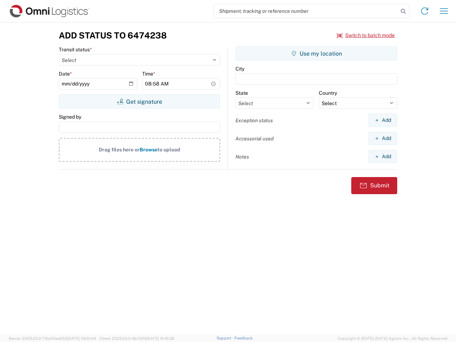  I want to click on button: Get signature, so click(139, 101).